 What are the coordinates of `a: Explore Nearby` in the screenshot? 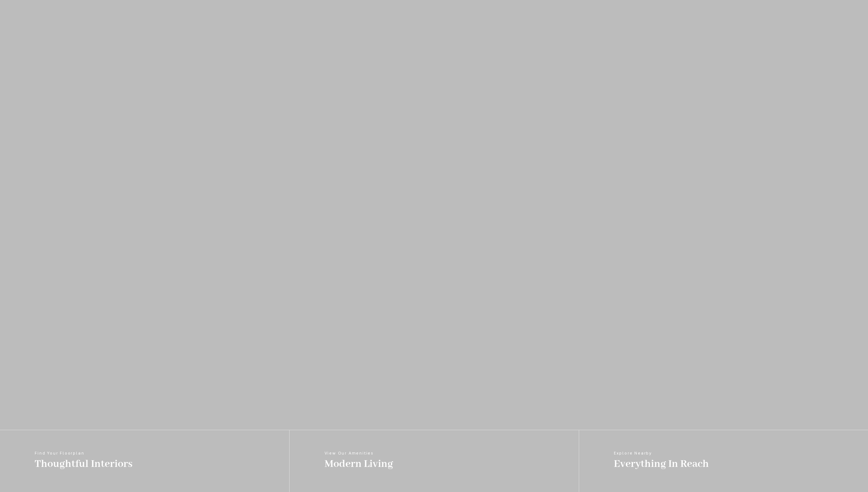 It's located at (723, 461).